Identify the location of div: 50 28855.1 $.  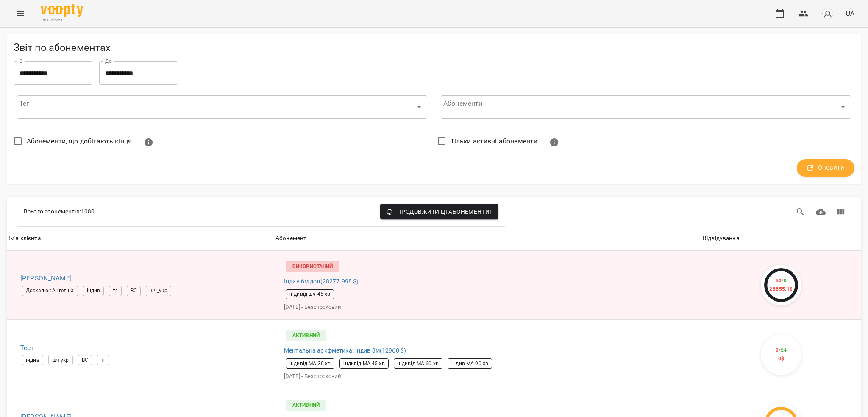
(781, 284).